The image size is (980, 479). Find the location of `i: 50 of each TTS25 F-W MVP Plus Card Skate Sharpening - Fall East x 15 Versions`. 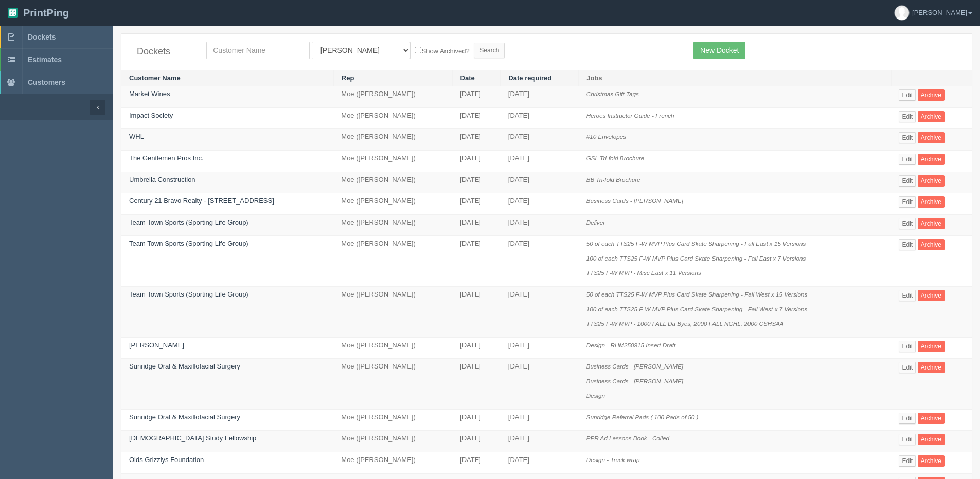

i: 50 of each TTS25 F-W MVP Plus Card Skate Sharpening - Fall East x 15 Versions is located at coordinates (696, 243).